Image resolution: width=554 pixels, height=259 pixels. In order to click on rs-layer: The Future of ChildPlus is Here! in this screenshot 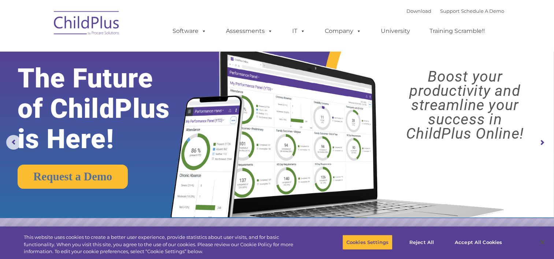, I will do `click(106, 109)`.